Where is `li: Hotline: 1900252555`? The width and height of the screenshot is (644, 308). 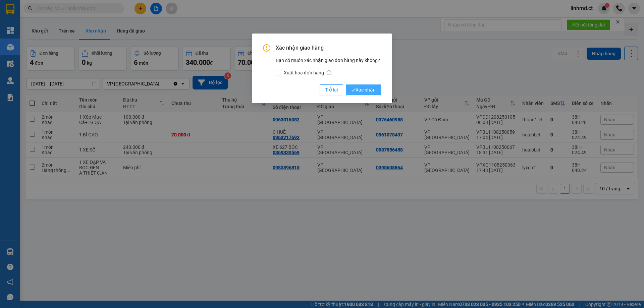
li: Hotline: 1900252555 is located at coordinates (172, 29).